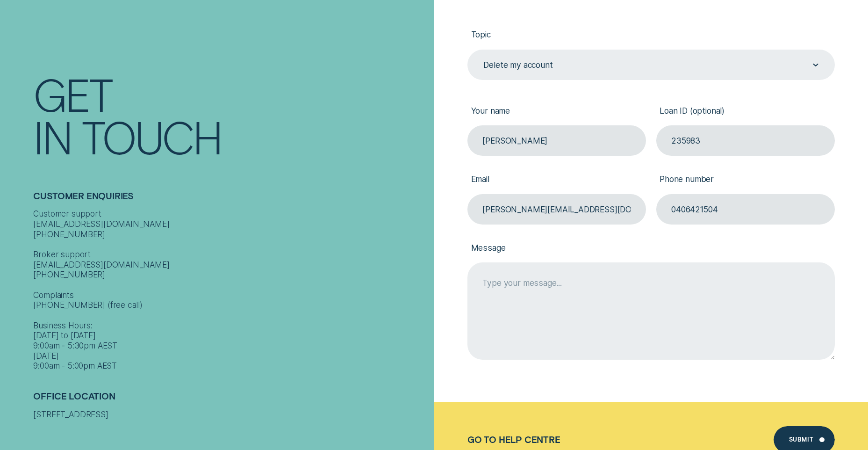  Describe the element at coordinates (557, 111) in the screenshot. I see `label: Your name` at that location.